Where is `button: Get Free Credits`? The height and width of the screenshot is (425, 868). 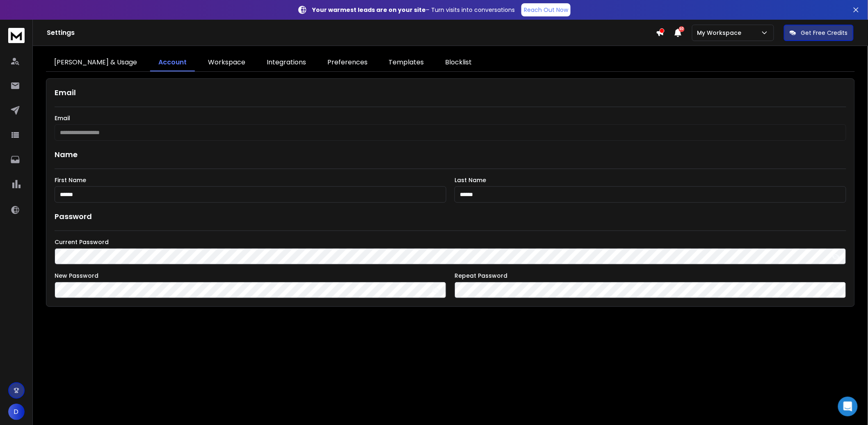
button: Get Free Credits is located at coordinates (819, 33).